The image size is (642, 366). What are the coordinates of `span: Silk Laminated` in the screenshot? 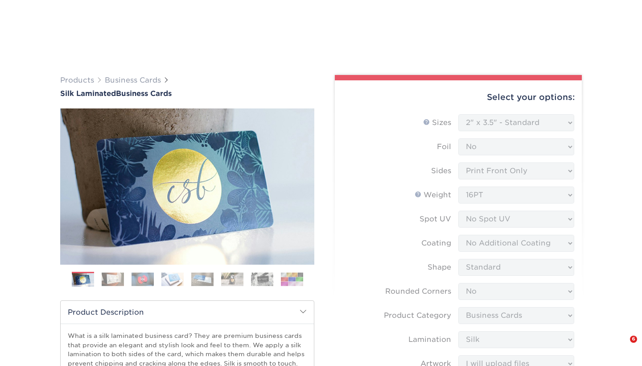 It's located at (88, 93).